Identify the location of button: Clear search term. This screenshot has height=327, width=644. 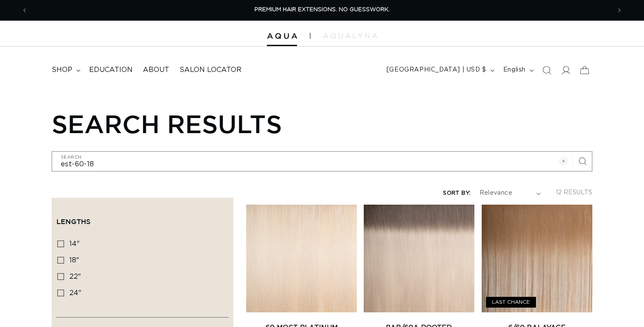
(563, 161).